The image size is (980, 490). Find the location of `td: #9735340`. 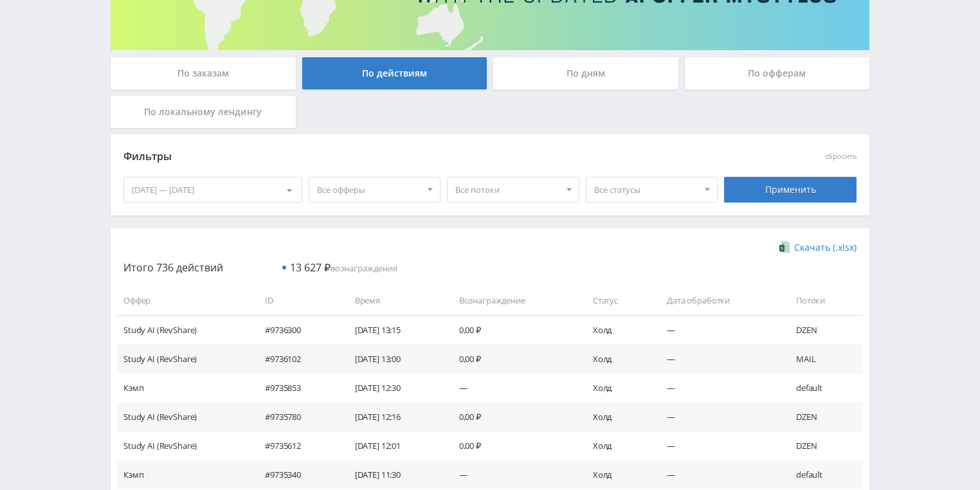

td: #9735340 is located at coordinates (298, 474).